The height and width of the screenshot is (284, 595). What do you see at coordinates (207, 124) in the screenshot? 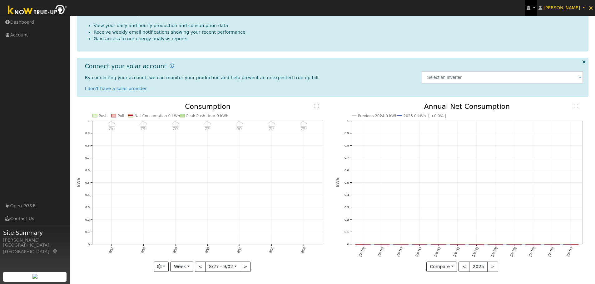
I see `i: 8/30 - MostlyCloudy` at bounding box center [207, 124].